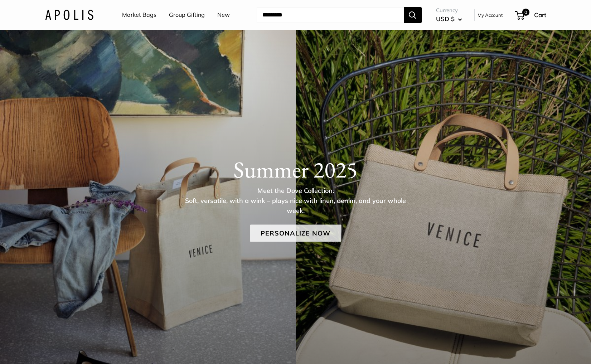  I want to click on img: Apolis, so click(69, 14).